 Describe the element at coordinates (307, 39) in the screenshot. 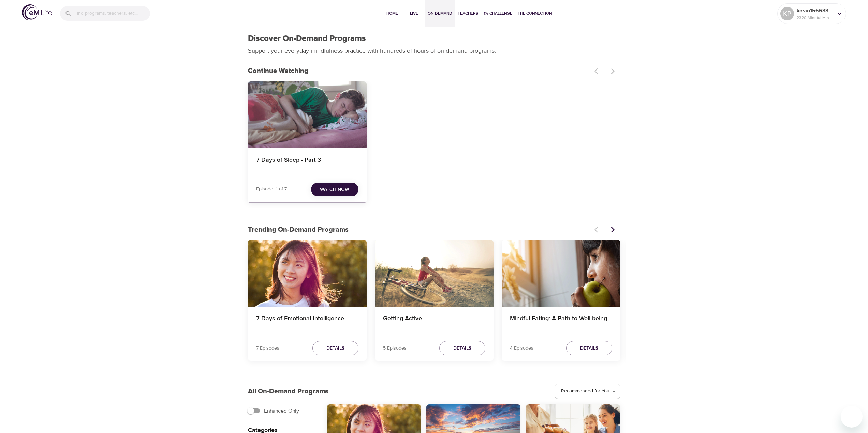

I see `h1: Discover On-Demand Programs` at that location.